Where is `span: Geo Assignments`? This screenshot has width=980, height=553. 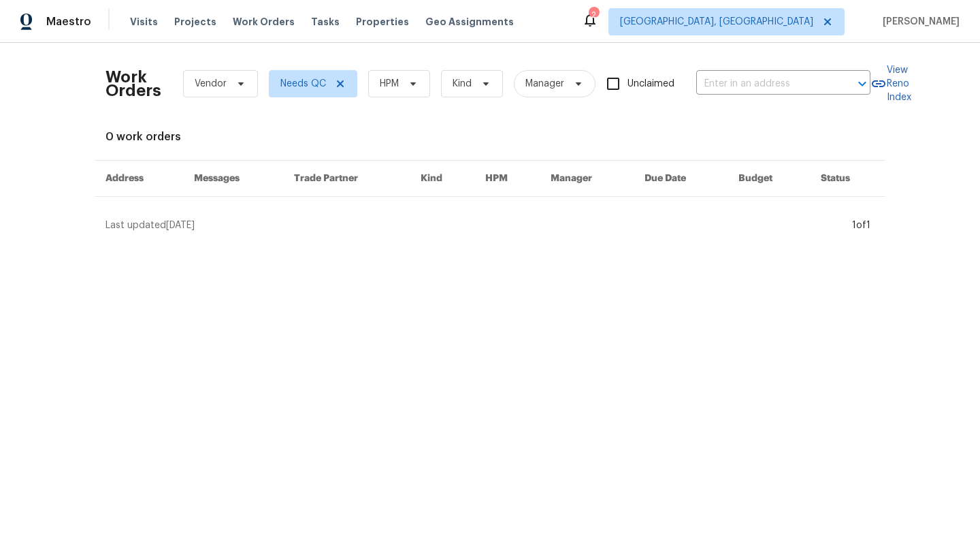
span: Geo Assignments is located at coordinates (470, 22).